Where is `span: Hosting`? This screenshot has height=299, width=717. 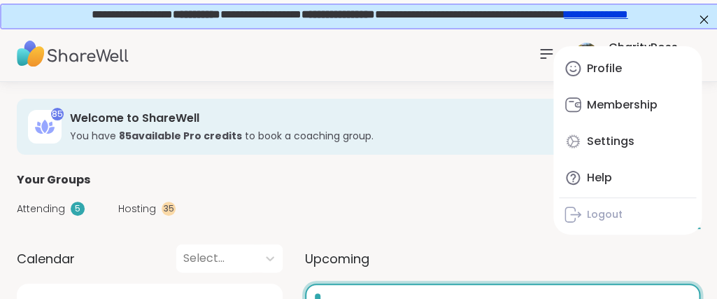
span: Hosting is located at coordinates (137, 208).